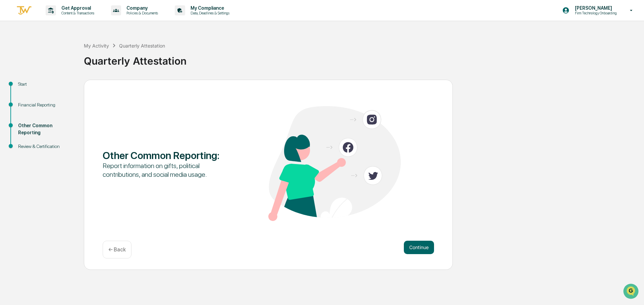 The width and height of the screenshot is (644, 305). I want to click on p: How can we help?, so click(65, 20).